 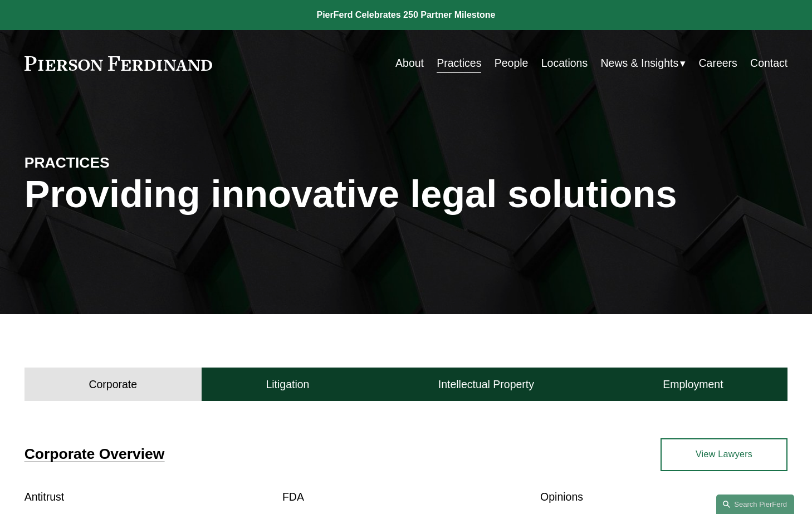 I want to click on a: Corporate Overview, so click(x=95, y=454).